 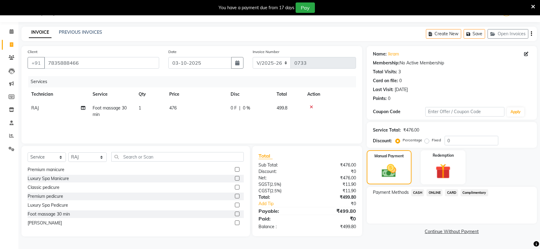 I want to click on input: Enter Offer / Coupon Code, so click(x=465, y=112).